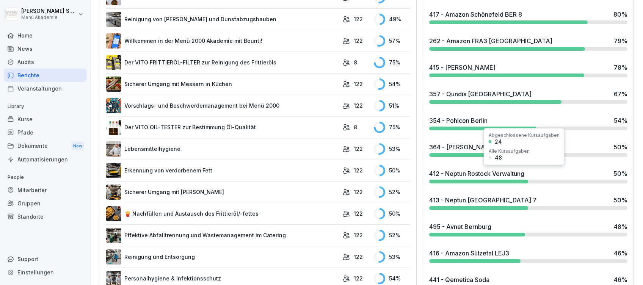 This screenshot has height=285, width=643. I want to click on div: Dokumente, so click(45, 146).